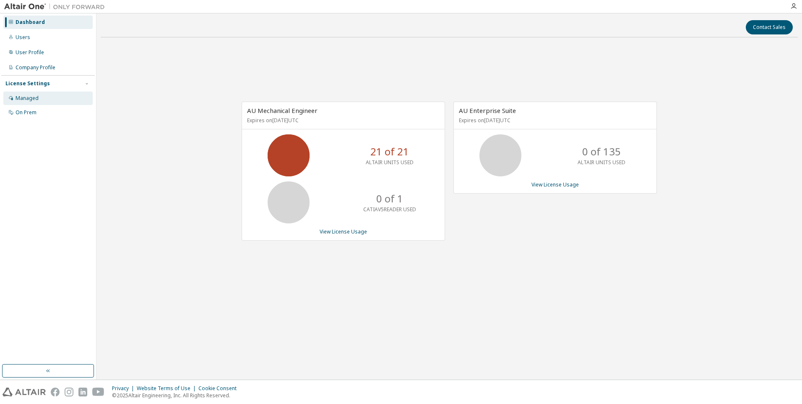  Describe the element at coordinates (69, 391) in the screenshot. I see `img: instagram.svg` at that location.